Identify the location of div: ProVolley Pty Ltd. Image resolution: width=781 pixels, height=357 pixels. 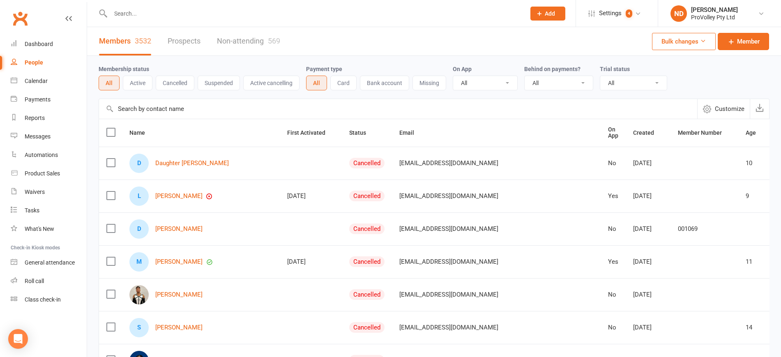
(715, 17).